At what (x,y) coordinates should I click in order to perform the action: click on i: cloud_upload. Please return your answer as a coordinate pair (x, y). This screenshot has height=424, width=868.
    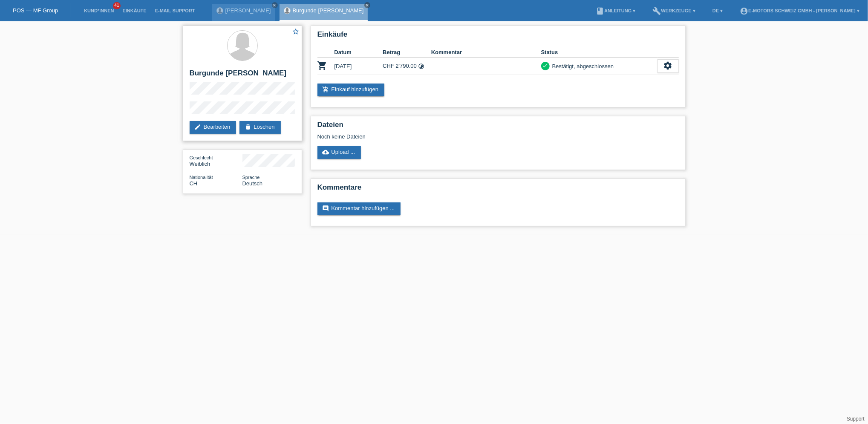
    Looking at the image, I should click on (326, 152).